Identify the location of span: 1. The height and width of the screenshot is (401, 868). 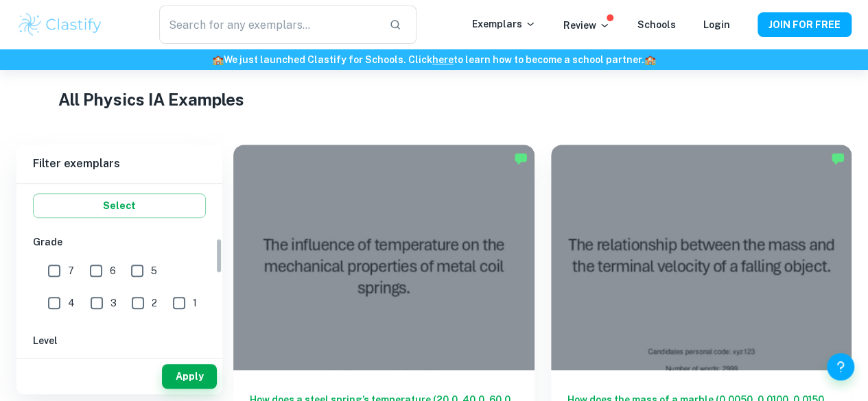
(194, 303).